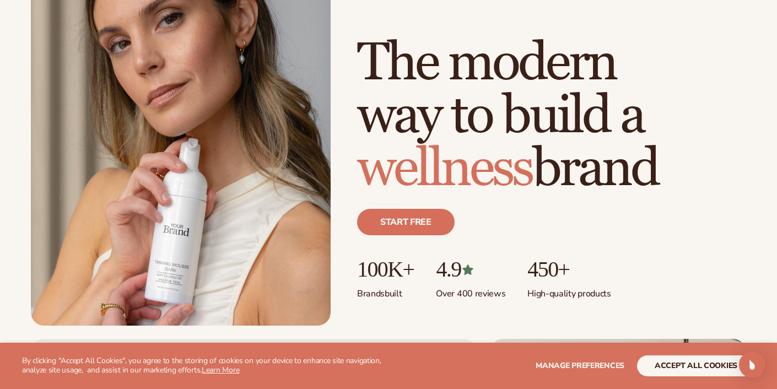 The height and width of the screenshot is (389, 777). Describe the element at coordinates (220, 370) in the screenshot. I see `a: Learn More` at that location.